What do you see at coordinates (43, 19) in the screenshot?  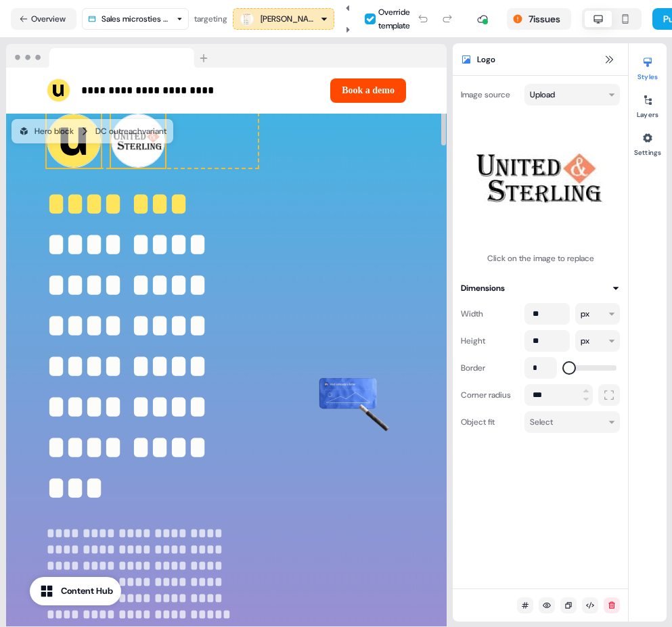 I see `button: Overview` at bounding box center [43, 19].